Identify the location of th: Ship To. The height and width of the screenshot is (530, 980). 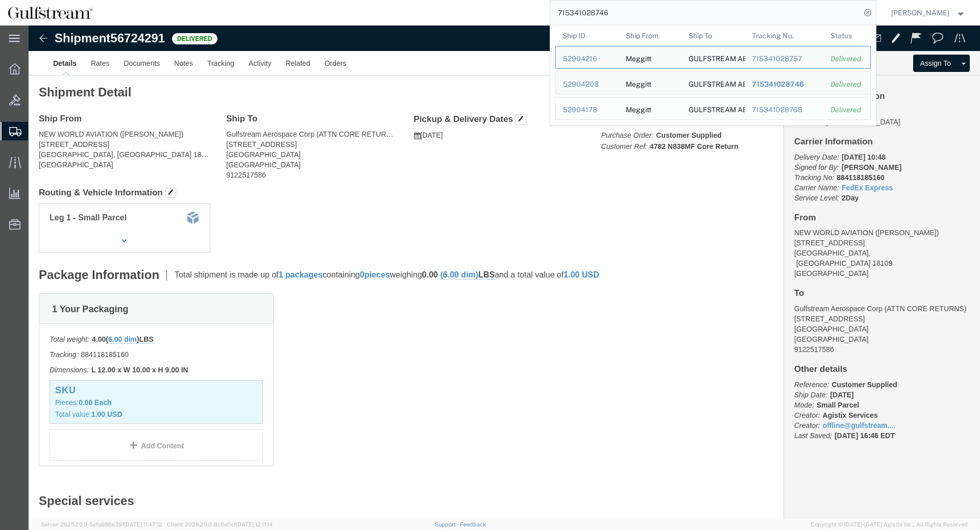
(713, 35).